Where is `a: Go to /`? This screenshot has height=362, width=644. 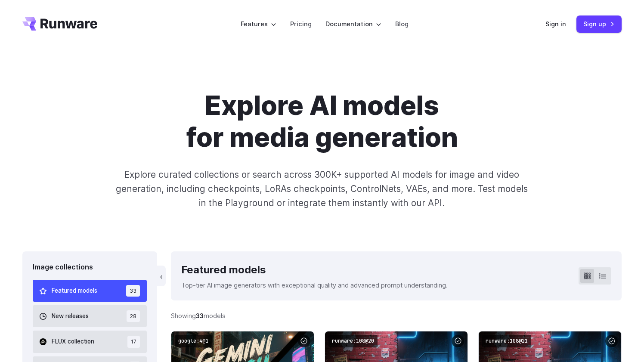 a: Go to / is located at coordinates (60, 24).